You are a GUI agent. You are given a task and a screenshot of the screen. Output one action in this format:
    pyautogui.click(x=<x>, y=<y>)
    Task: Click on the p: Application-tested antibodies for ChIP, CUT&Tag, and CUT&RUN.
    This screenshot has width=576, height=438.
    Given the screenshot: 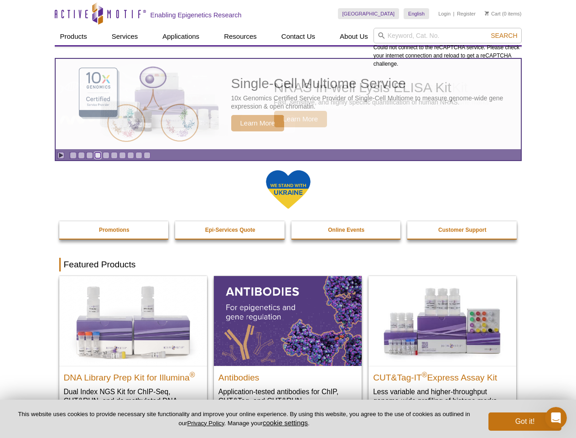 What is the action you would take?
    pyautogui.click(x=288, y=396)
    